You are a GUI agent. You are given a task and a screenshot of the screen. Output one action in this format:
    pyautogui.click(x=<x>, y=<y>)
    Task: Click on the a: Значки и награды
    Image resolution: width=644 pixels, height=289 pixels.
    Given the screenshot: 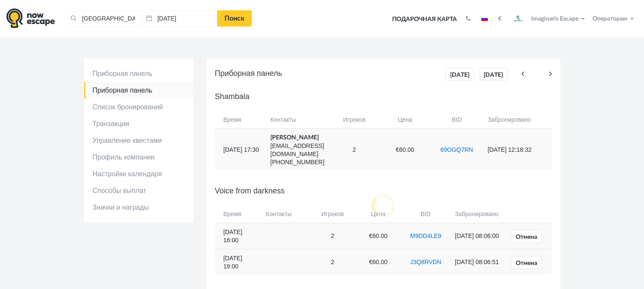 What is the action you would take?
    pyautogui.click(x=138, y=207)
    